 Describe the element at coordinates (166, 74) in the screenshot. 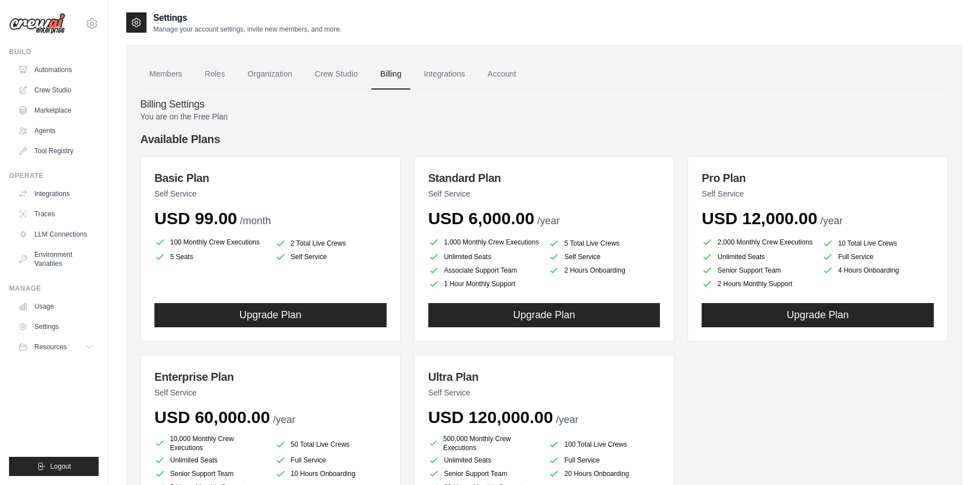

I see `a: Members` at that location.